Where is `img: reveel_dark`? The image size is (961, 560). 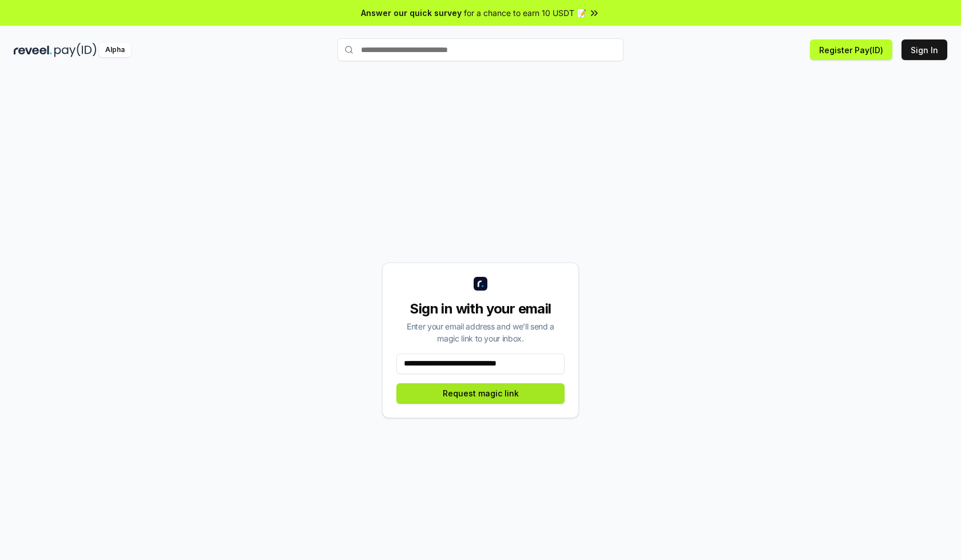 img: reveel_dark is located at coordinates (33, 50).